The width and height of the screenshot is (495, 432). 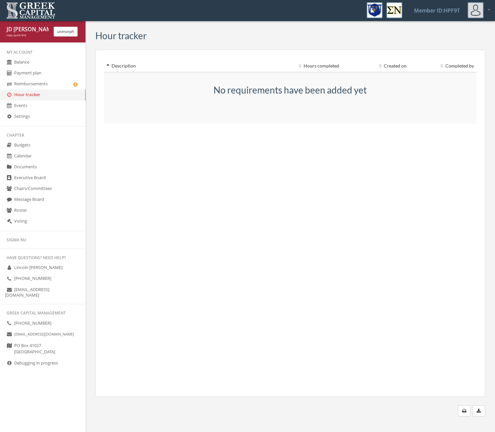 What do you see at coordinates (65, 32) in the screenshot?
I see `button: unmorph` at bounding box center [65, 32].